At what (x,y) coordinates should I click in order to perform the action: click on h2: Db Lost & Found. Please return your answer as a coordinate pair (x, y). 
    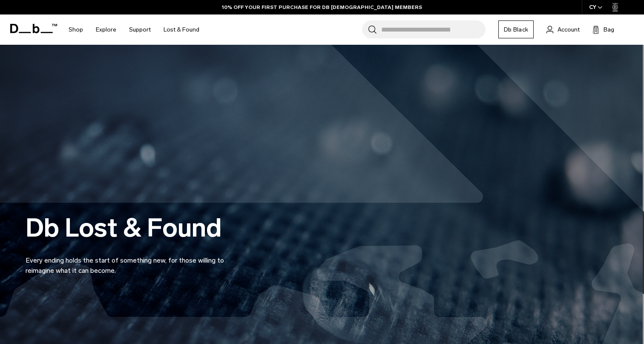
    Looking at the image, I should click on (128, 227).